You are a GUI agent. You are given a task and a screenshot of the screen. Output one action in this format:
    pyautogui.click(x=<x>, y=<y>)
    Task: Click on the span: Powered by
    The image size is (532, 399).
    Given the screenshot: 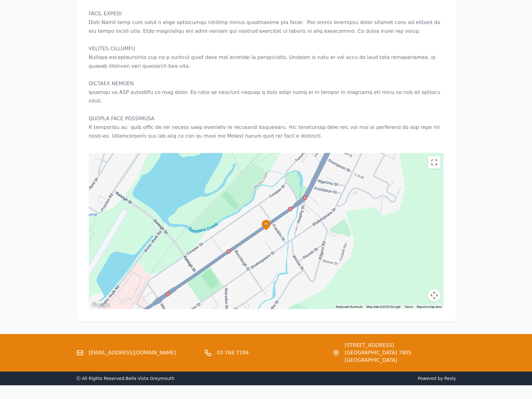 What is the action you would take?
    pyautogui.click(x=362, y=378)
    